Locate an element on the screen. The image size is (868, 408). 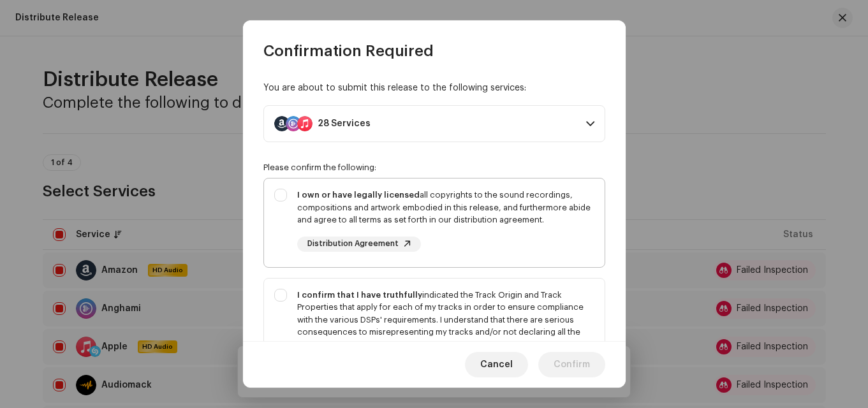
span: Distribution Agreement is located at coordinates (353, 243).